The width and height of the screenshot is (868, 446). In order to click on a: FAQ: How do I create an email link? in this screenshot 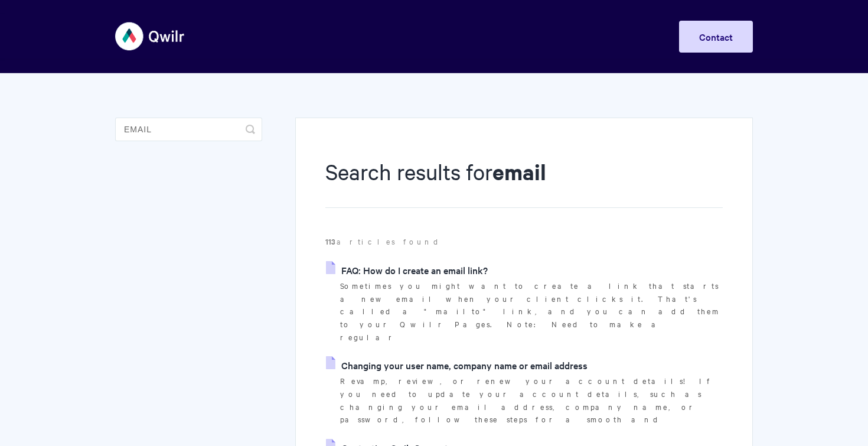, I will do `click(407, 270)`.